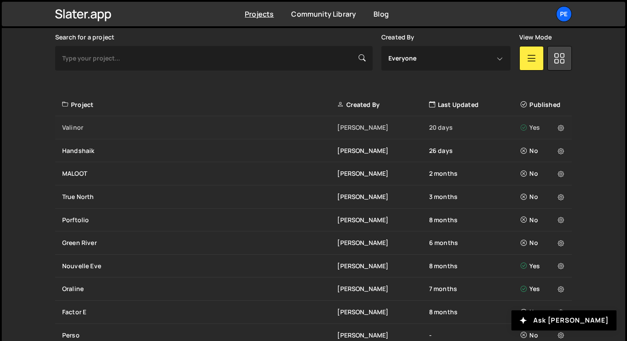 The width and height of the screenshot is (627, 341). What do you see at coordinates (475, 151) in the screenshot?
I see `div: 26 days` at bounding box center [475, 151].